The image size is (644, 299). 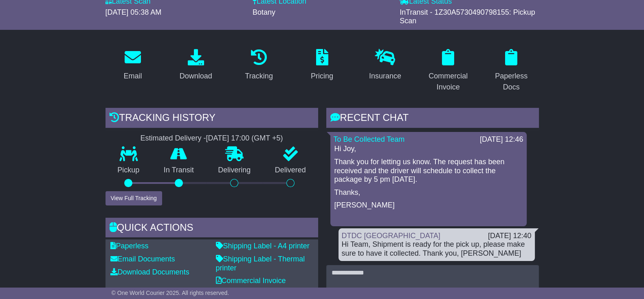 What do you see at coordinates (291, 170) in the screenshot?
I see `p: Delivered` at bounding box center [291, 170].